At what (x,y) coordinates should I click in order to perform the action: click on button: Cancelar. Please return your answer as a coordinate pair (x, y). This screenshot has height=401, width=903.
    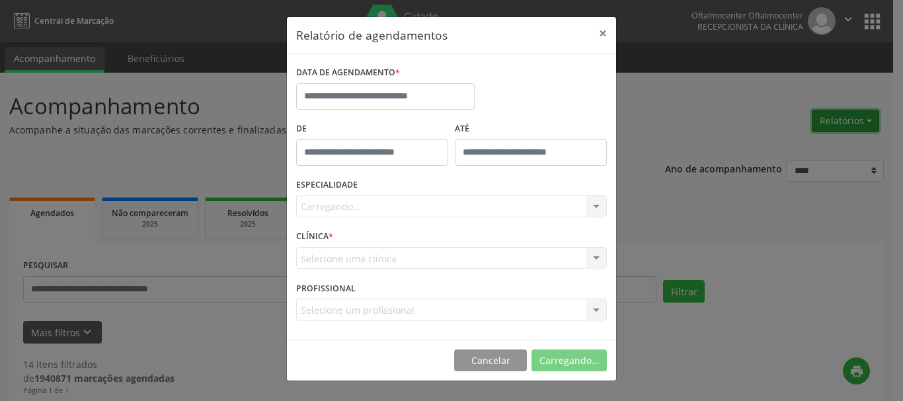
    Looking at the image, I should click on (491, 361).